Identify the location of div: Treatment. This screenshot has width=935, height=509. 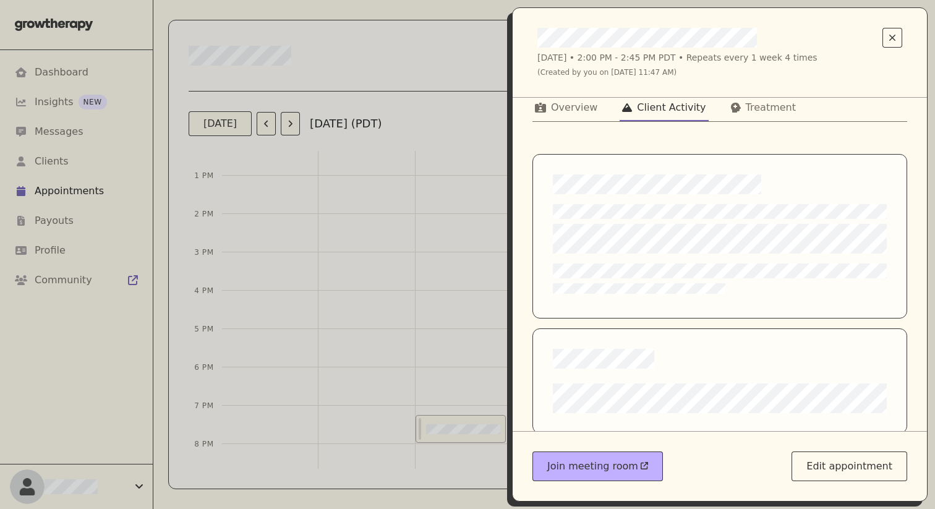
(771, 108).